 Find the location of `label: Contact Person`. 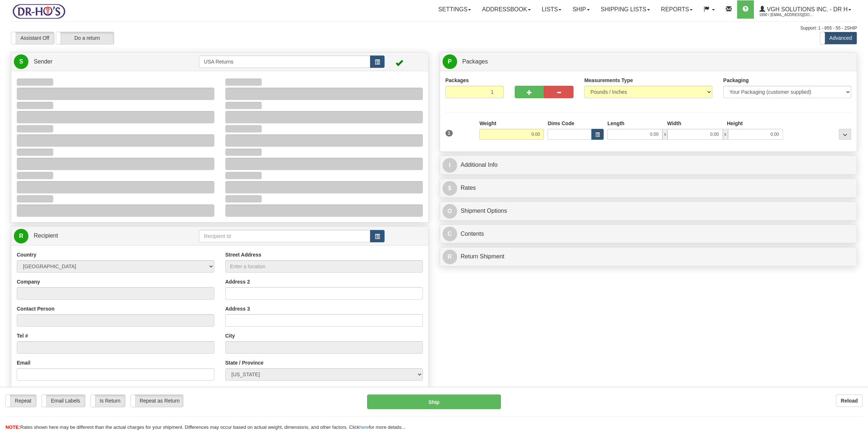

label: Contact Person is located at coordinates (35, 309).